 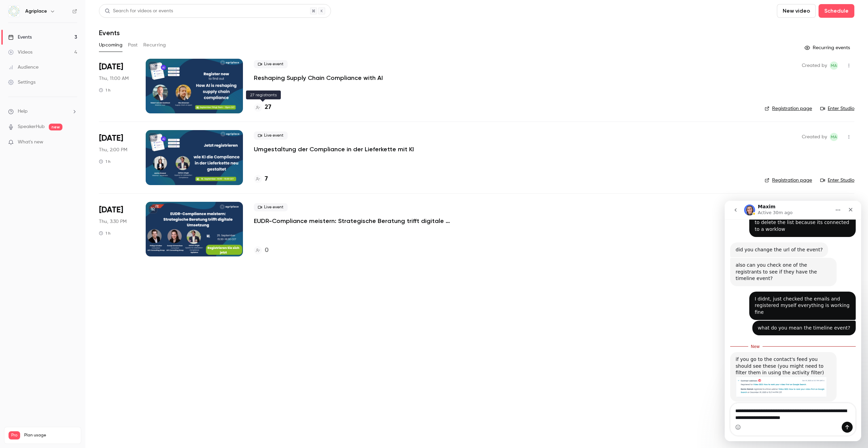 What do you see at coordinates (262, 107) in the screenshot?
I see `a: 27` at bounding box center [262, 107].